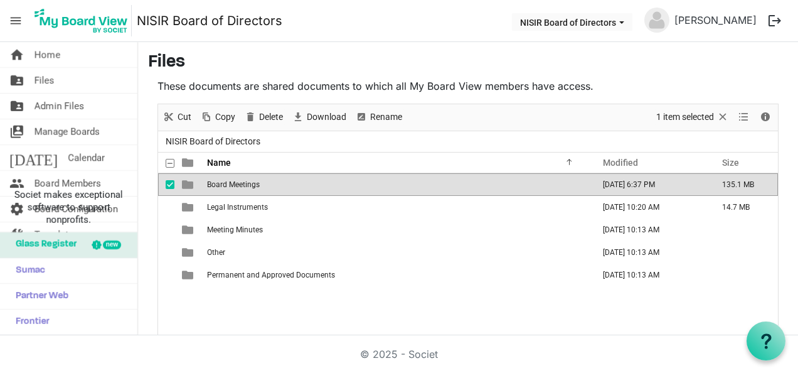 The image size is (798, 373). What do you see at coordinates (326, 117) in the screenshot?
I see `span: Download` at bounding box center [326, 117].